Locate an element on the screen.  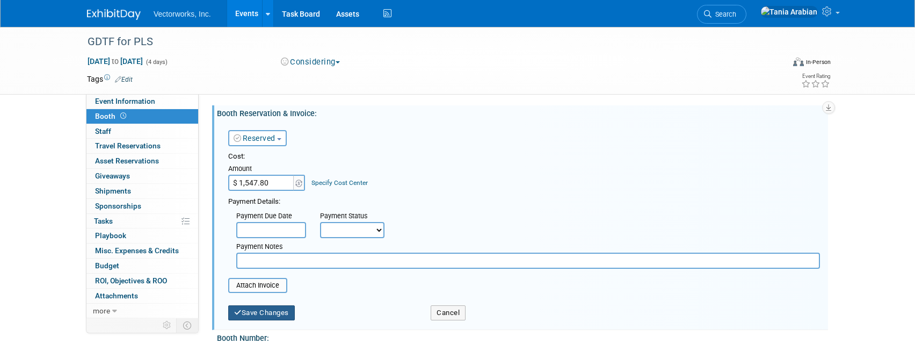
img: Format-Inperson.png is located at coordinates (799, 62).